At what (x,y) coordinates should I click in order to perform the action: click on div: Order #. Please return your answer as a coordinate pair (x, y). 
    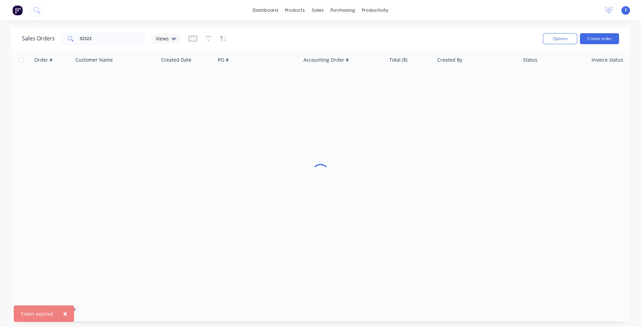
    Looking at the image, I should click on (43, 60).